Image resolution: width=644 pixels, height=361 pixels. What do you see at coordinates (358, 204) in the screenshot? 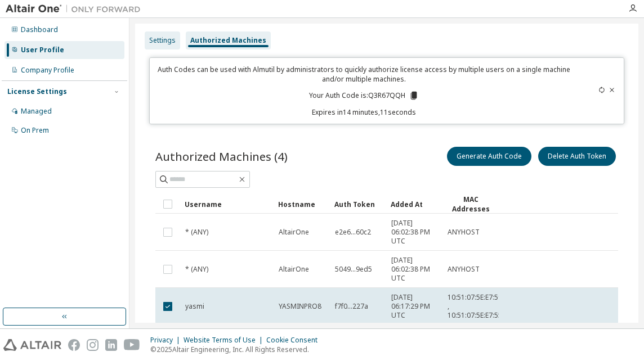
I see `div: Auth Token` at bounding box center [358, 204].